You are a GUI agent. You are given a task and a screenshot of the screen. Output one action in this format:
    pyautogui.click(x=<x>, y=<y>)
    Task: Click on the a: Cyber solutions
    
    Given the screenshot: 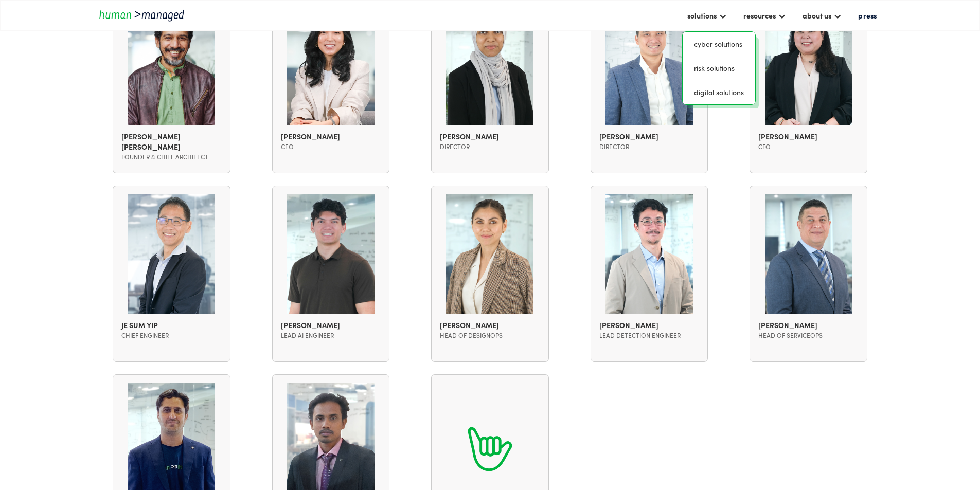 What is the action you would take?
    pyautogui.click(x=718, y=43)
    